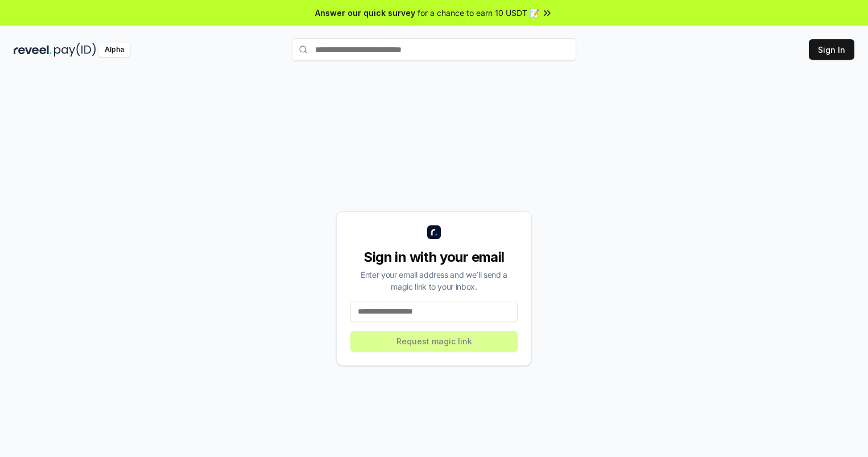 This screenshot has width=868, height=457. What do you see at coordinates (434, 232) in the screenshot?
I see `img: logo_small` at bounding box center [434, 232].